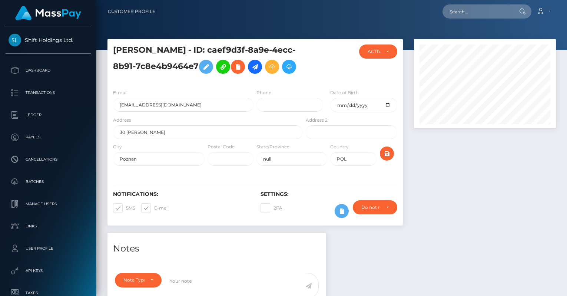 Image resolution: width=567 pixels, height=296 pixels. What do you see at coordinates (124, 208) in the screenshot?
I see `label: SMS` at bounding box center [124, 208].